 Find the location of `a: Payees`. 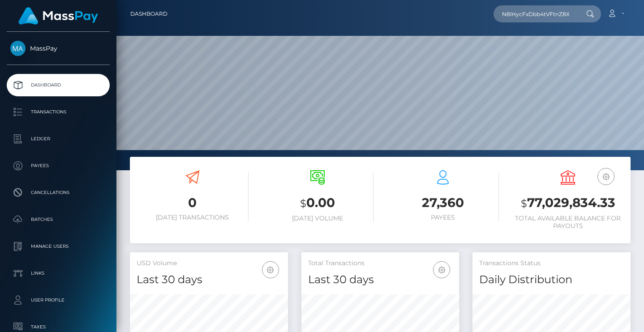

a: Payees is located at coordinates (59, 166).